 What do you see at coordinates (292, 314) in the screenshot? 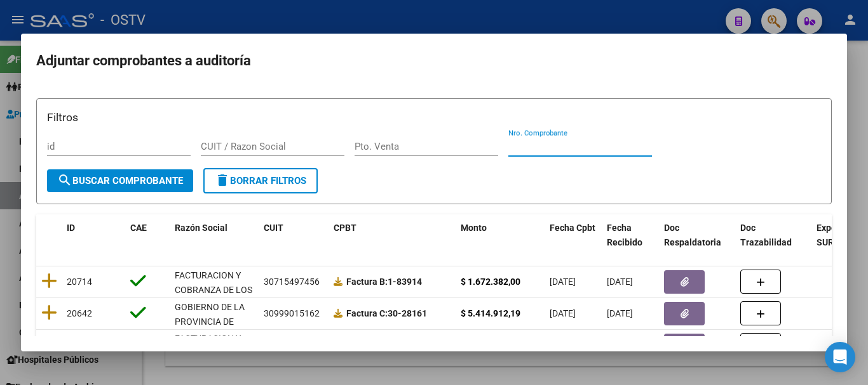
I see `span: 30999015162` at bounding box center [292, 314].